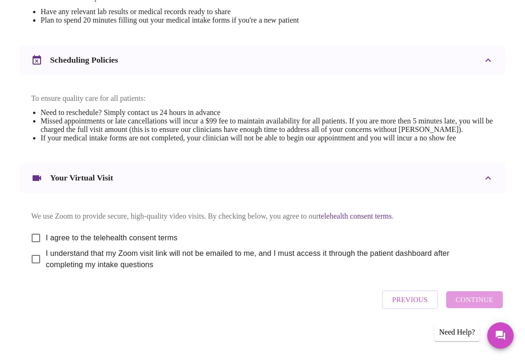  Describe the element at coordinates (355, 216) in the screenshot. I see `a: telehealth consent terms` at that location.